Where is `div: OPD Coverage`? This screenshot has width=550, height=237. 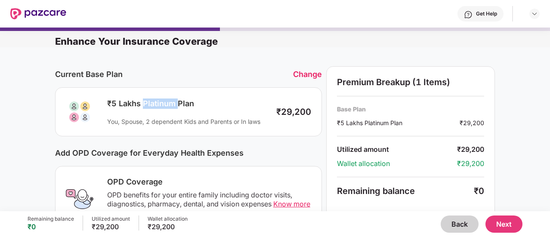
div: OPD Coverage is located at coordinates (209, 182).